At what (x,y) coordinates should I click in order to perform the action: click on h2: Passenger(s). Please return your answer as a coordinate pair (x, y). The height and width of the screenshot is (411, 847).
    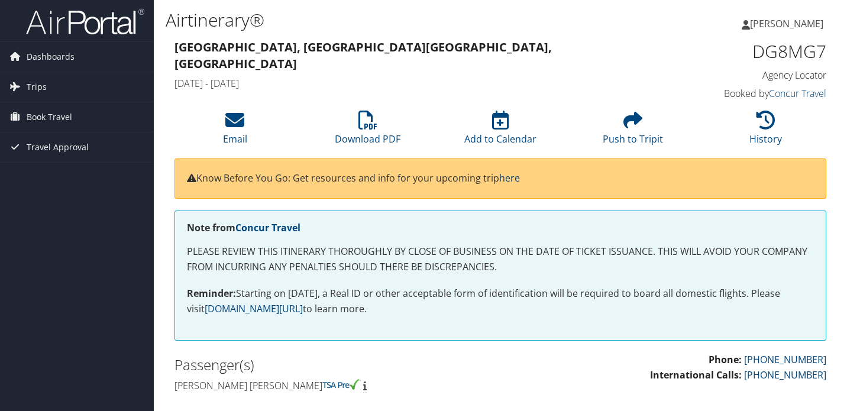
    Looking at the image, I should click on (333, 365).